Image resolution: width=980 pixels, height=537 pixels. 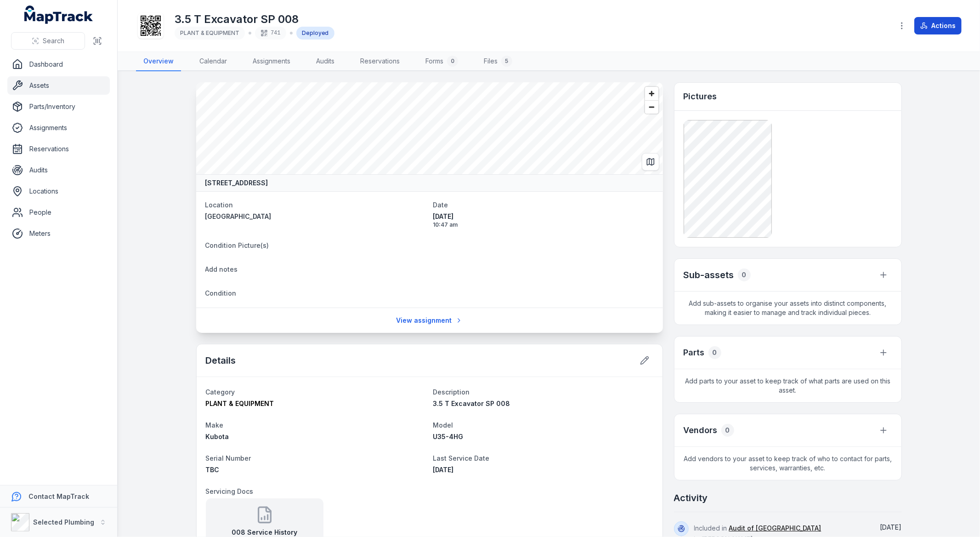 I want to click on a: Files5, so click(x=498, y=62).